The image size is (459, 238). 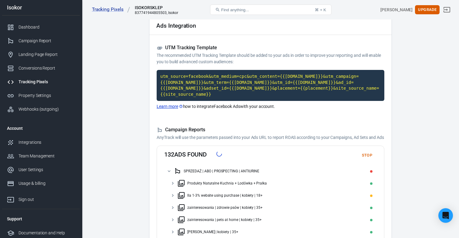 What do you see at coordinates (41, 109) in the screenshot?
I see `a: Webhooks (outgoing)` at bounding box center [41, 109].